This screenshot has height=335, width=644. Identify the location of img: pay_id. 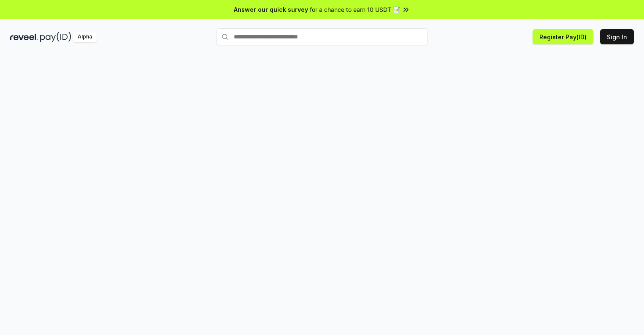
(56, 37).